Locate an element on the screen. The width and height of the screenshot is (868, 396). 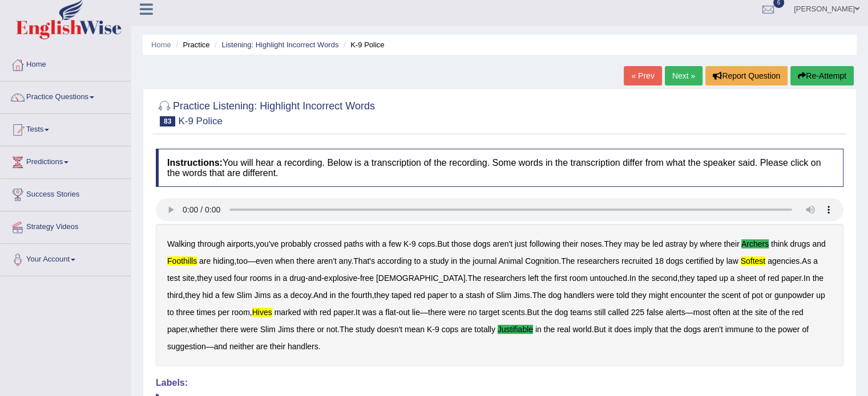
b: marked is located at coordinates (288, 313).